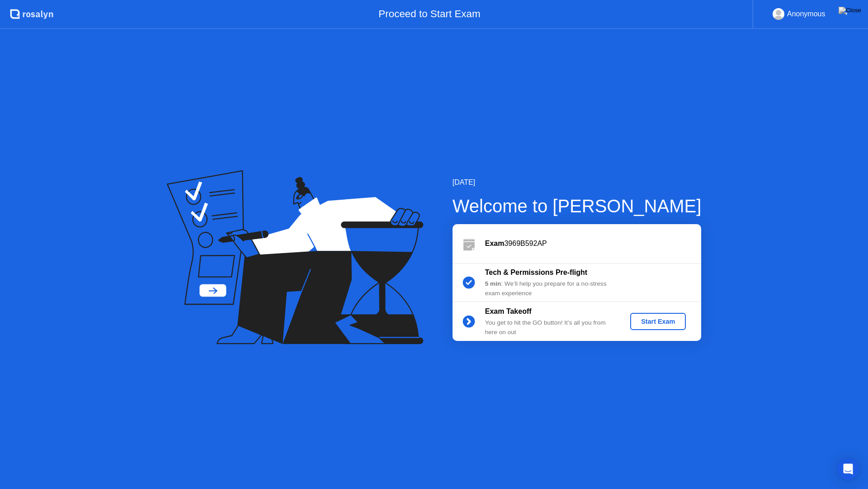  I want to click on img: Close, so click(850, 10).